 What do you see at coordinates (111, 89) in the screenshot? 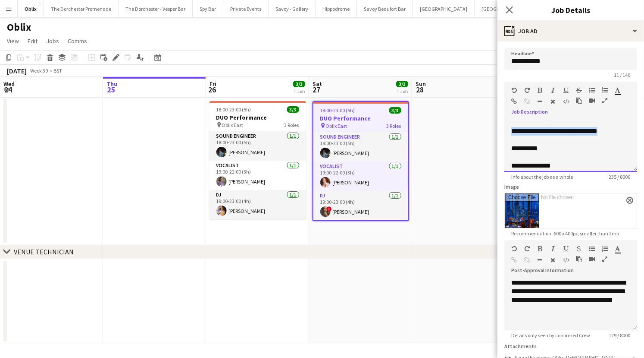
I see `span: 25` at bounding box center [111, 89].